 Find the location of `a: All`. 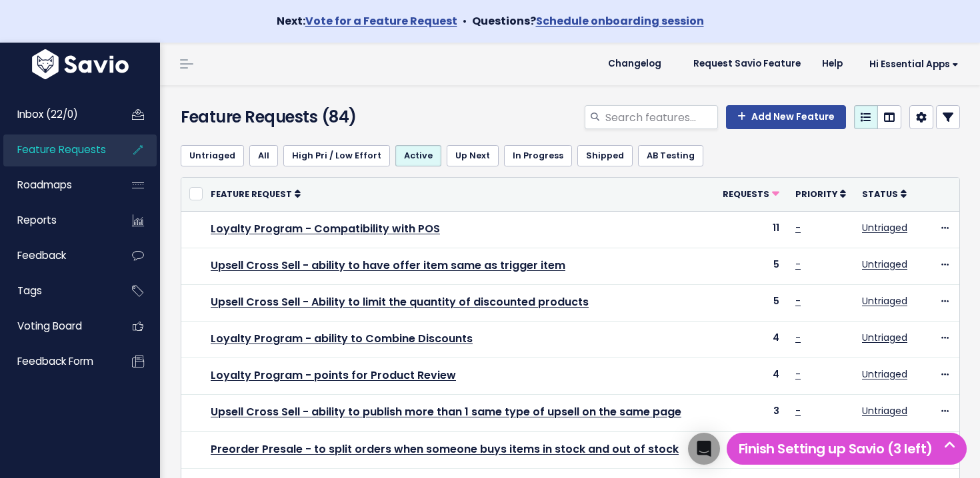

a: All is located at coordinates (263, 156).